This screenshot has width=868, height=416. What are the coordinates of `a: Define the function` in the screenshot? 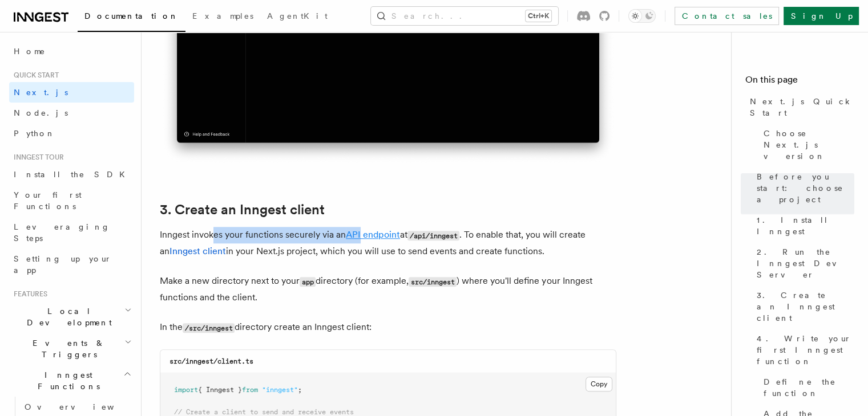 It's located at (806, 388).